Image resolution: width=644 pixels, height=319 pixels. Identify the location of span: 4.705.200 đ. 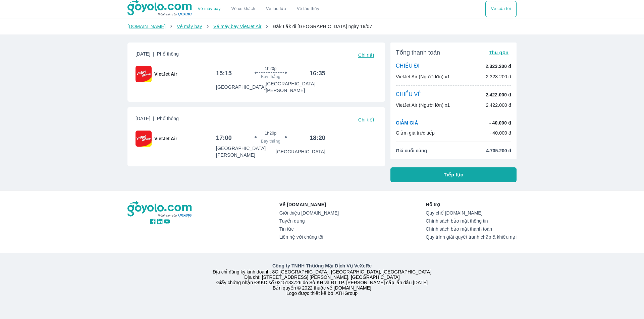
(498, 151).